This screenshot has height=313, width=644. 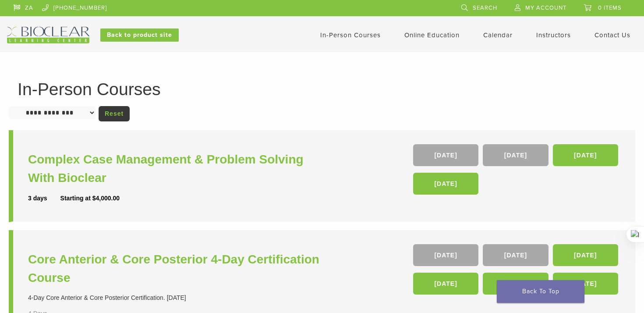 I want to click on a: In-Person Courses, so click(x=350, y=35).